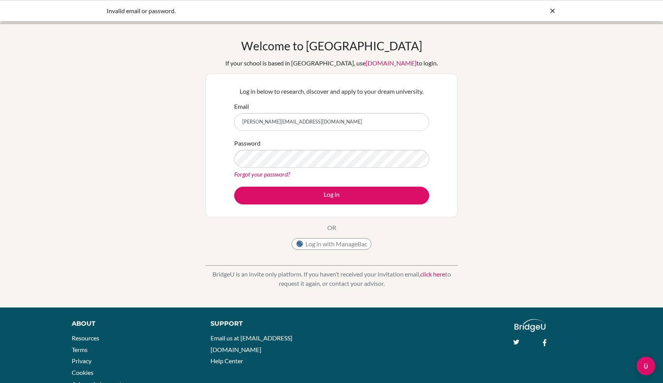  Describe the element at coordinates (433, 274) in the screenshot. I see `a: click here` at that location.